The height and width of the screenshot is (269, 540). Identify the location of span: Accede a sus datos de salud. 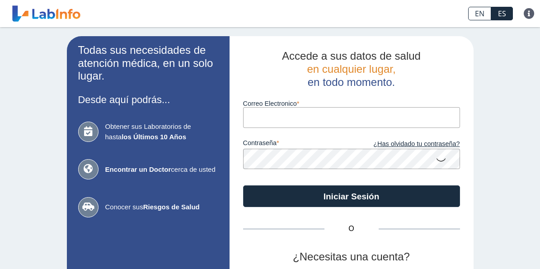
(351, 56).